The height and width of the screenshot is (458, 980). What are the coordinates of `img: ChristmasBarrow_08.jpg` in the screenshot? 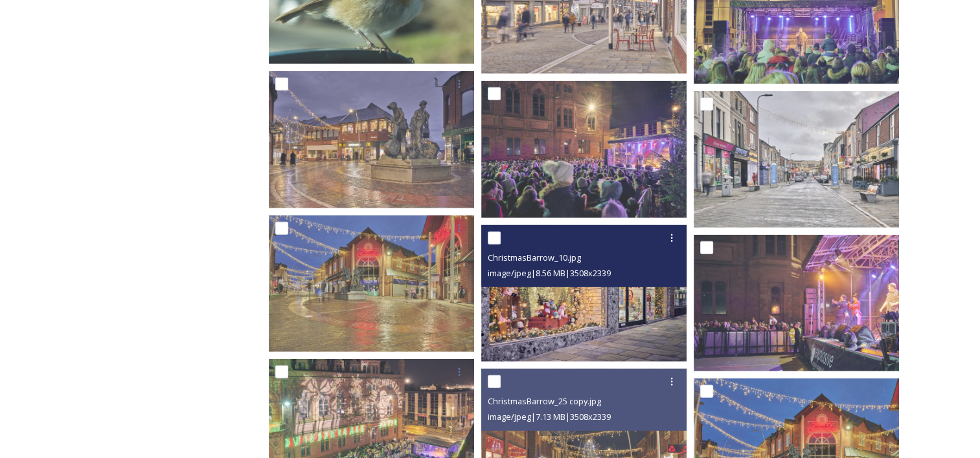 It's located at (796, 160).